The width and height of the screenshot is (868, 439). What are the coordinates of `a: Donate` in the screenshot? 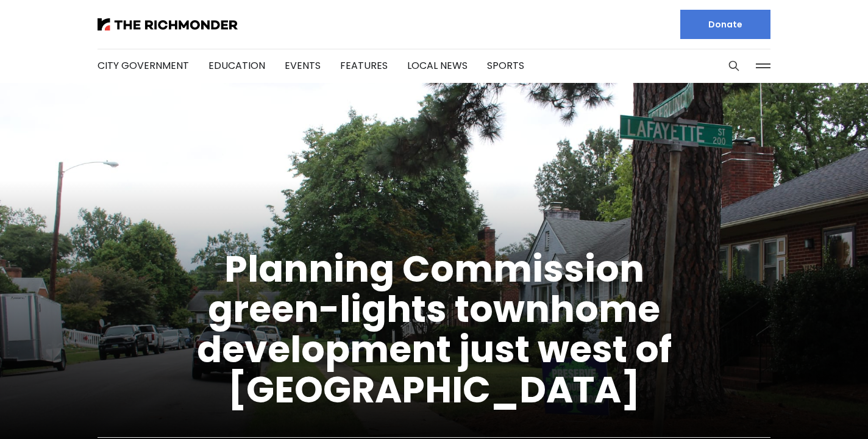 It's located at (725, 24).